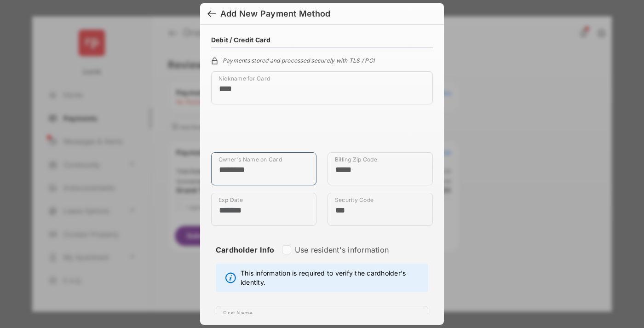  I want to click on label: Use resident's information, so click(342, 250).